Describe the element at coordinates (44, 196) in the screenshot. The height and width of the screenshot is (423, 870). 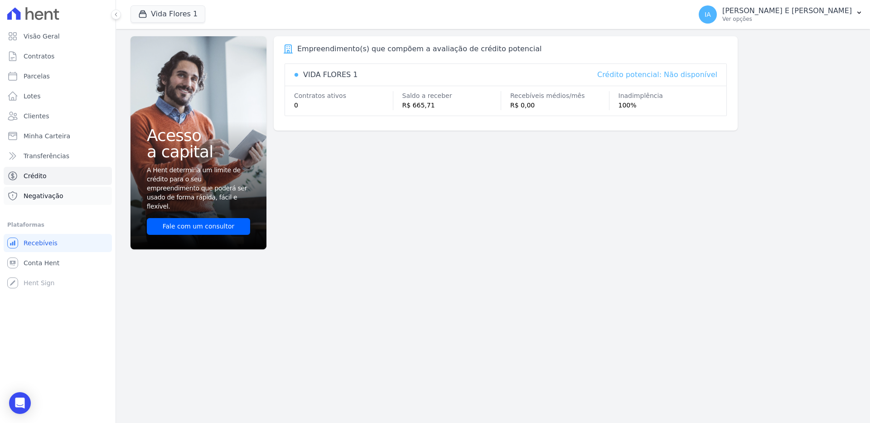
I see `span: Negativação` at that location.